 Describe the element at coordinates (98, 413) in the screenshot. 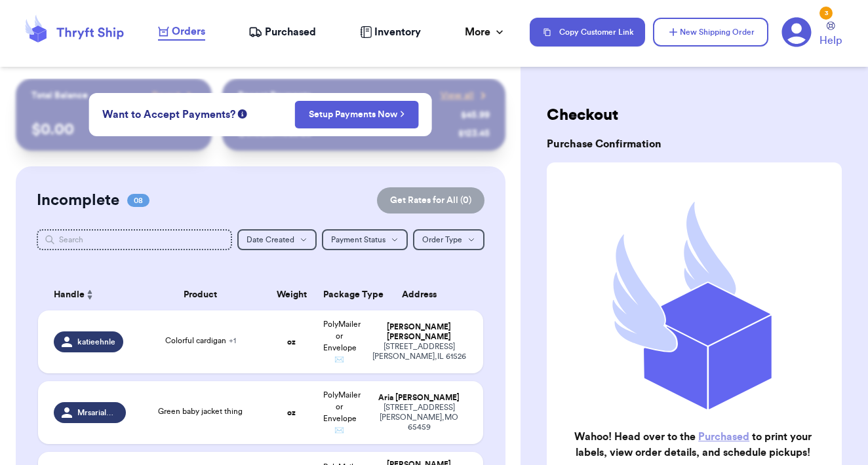

I see `span: Mrsarialewis` at that location.